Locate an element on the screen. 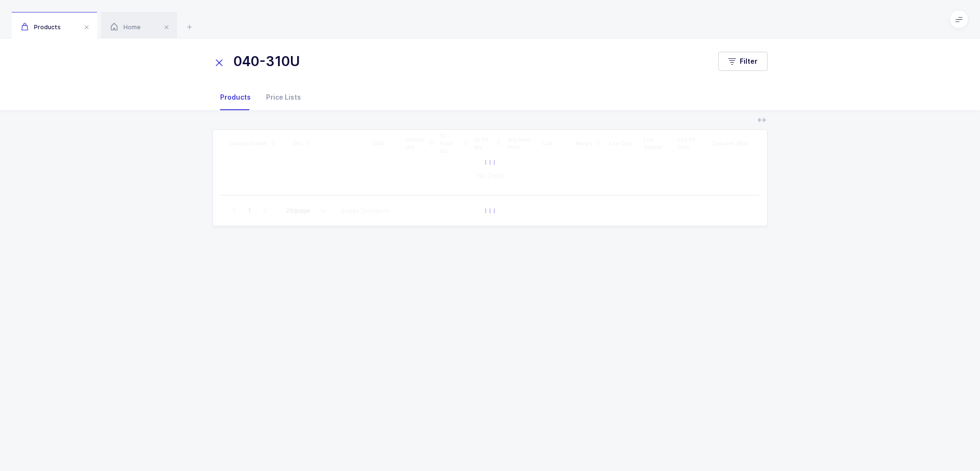  span: Filter is located at coordinates (749, 61).